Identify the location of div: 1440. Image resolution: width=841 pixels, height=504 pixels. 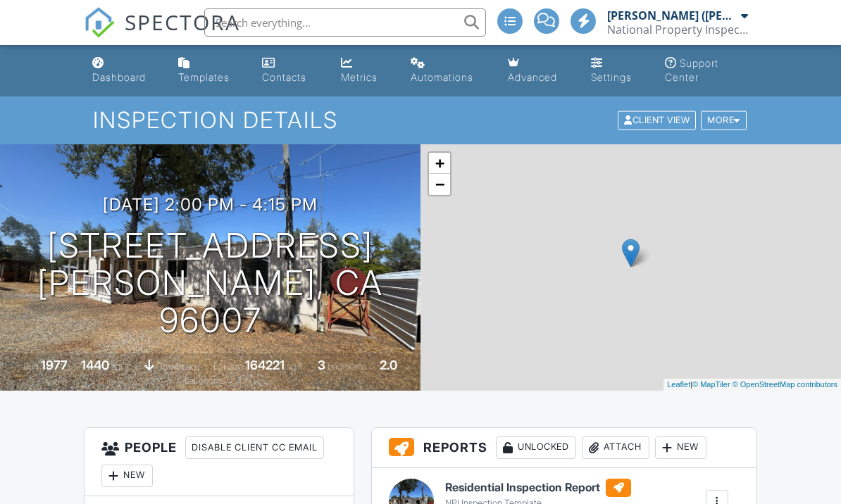
(95, 365).